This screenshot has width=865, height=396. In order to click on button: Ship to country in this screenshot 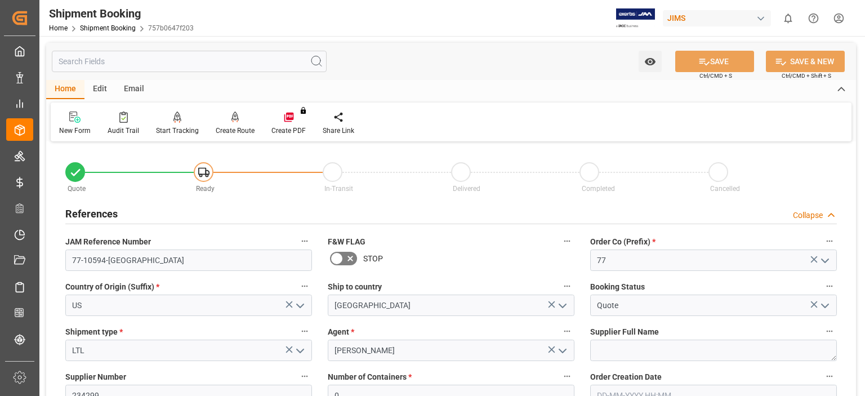, I will do `click(567, 286)`.